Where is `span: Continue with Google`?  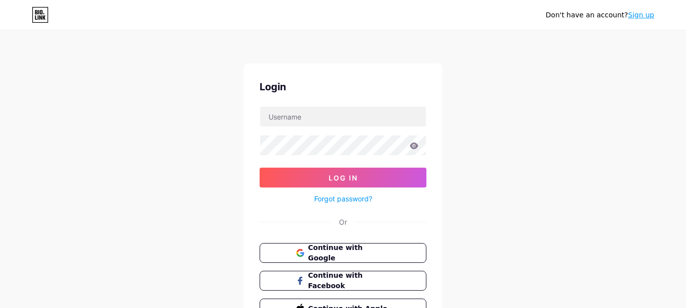 span: Continue with Google is located at coordinates (349, 253).